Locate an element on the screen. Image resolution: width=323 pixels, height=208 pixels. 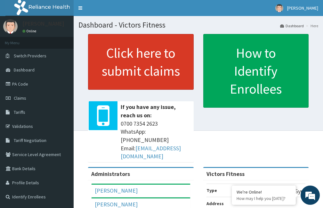
div: Minimize live chat window is located at coordinates (113, 11).